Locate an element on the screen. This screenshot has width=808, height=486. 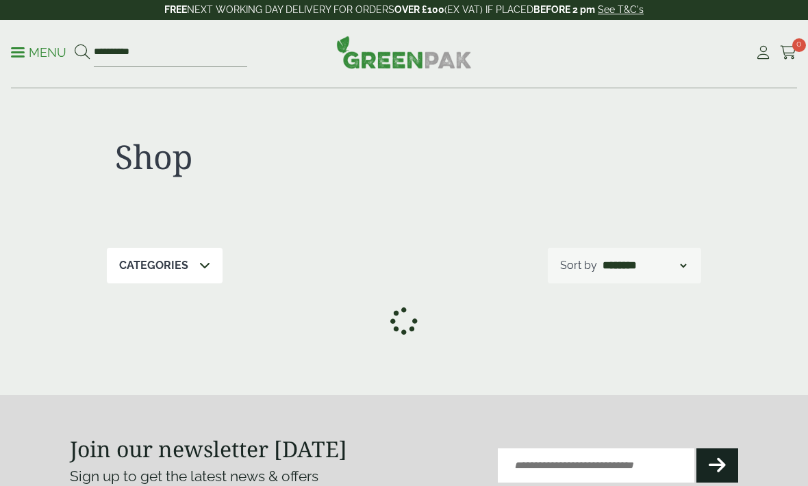
strong: BEFORE 2 pm is located at coordinates (565, 10).